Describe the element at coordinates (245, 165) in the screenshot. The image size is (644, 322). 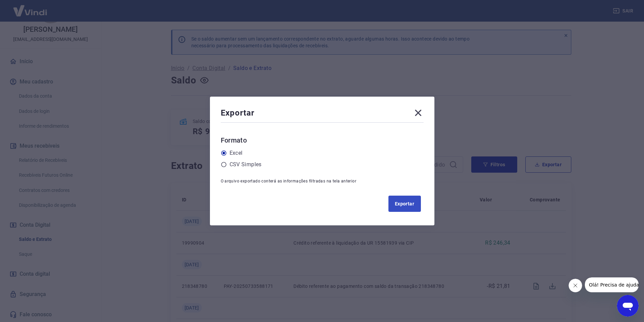
I see `label: CSV Simples` at that location.